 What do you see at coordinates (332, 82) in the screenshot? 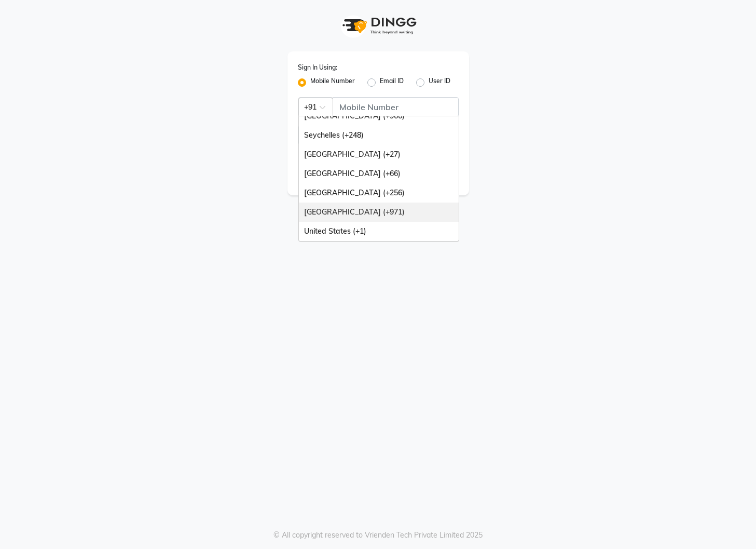
I see `label: Mobile Number` at bounding box center [332, 82].